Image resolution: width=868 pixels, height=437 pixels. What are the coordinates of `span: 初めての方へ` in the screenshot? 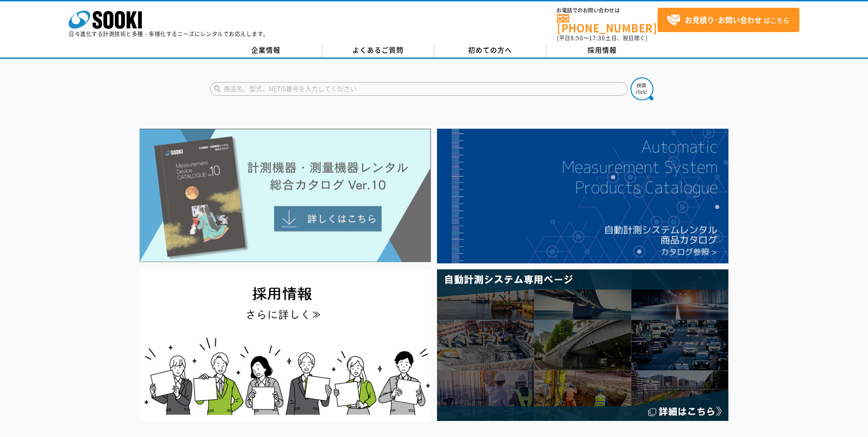 It's located at (490, 50).